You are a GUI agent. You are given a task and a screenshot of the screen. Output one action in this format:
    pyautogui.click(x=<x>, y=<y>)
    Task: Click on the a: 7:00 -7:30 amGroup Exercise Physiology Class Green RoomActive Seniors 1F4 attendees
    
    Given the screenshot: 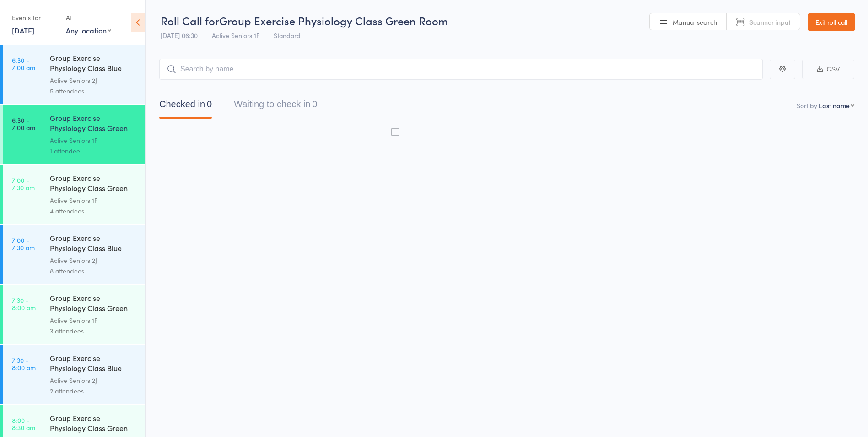 What is the action you would take?
    pyautogui.click(x=74, y=194)
    